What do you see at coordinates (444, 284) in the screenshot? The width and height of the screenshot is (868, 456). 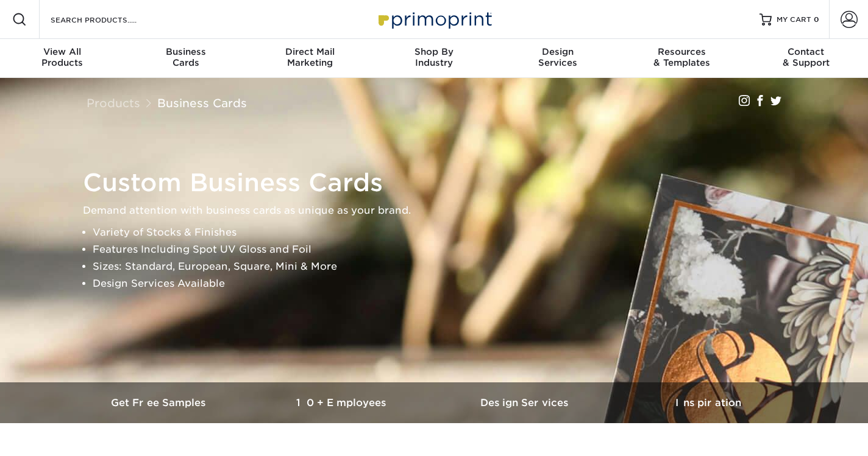 I see `li: Design Services Available` at bounding box center [444, 284].